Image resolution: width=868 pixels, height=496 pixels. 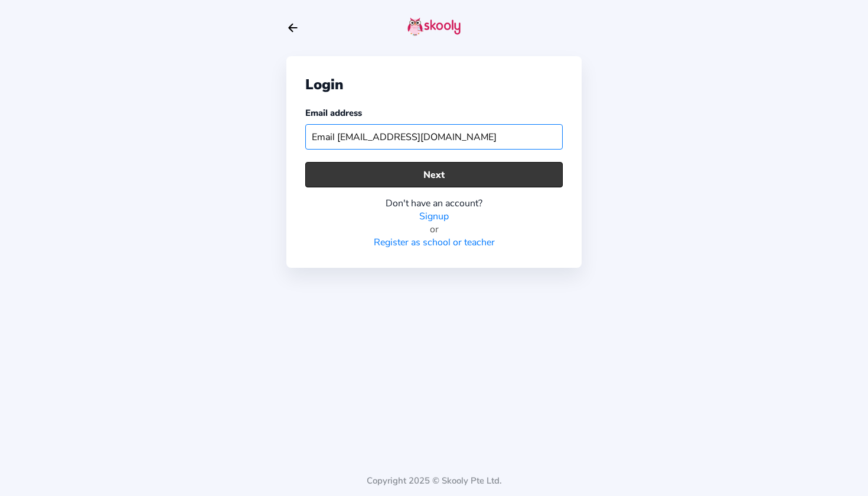 I want to click on div: or, so click(x=434, y=229).